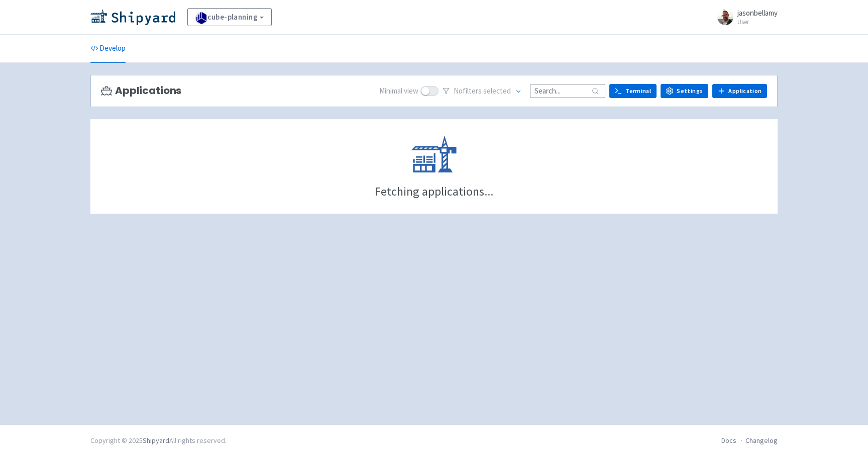 The width and height of the screenshot is (868, 456). Describe the element at coordinates (483, 91) in the screenshot. I see `span: No filter s` at that location.